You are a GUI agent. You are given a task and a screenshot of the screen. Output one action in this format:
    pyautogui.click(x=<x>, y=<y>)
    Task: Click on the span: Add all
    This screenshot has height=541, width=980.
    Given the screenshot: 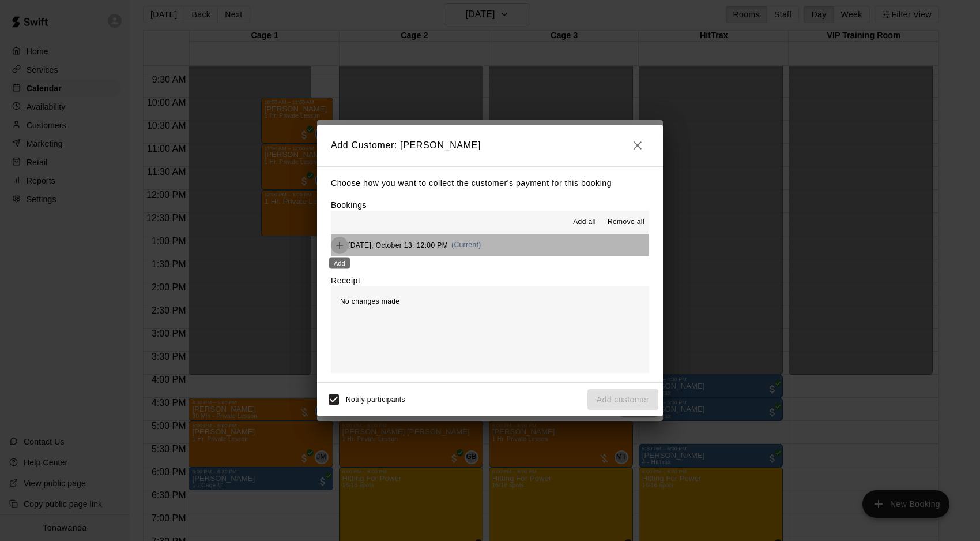 What is the action you would take?
    pyautogui.click(x=585, y=222)
    